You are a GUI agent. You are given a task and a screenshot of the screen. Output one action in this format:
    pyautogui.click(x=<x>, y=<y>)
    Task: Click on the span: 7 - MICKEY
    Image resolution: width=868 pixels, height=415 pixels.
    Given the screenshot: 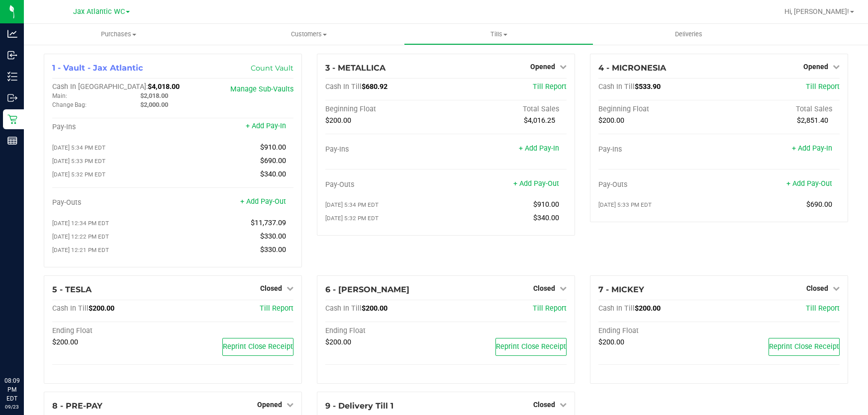 What is the action you would take?
    pyautogui.click(x=622, y=289)
    